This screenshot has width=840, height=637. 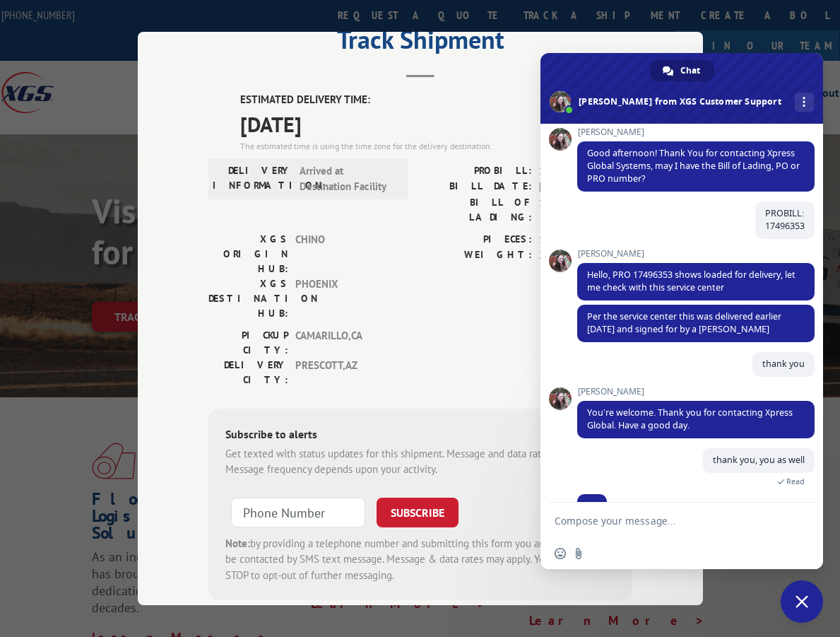 What do you see at coordinates (586, 171) in the screenshot?
I see `span: 17496353` at bounding box center [586, 171].